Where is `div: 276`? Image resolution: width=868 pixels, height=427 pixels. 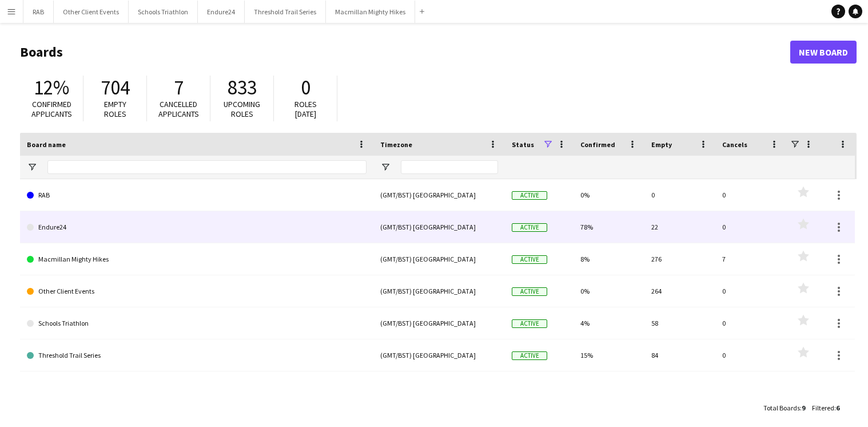
div: 276 is located at coordinates (680, 259).